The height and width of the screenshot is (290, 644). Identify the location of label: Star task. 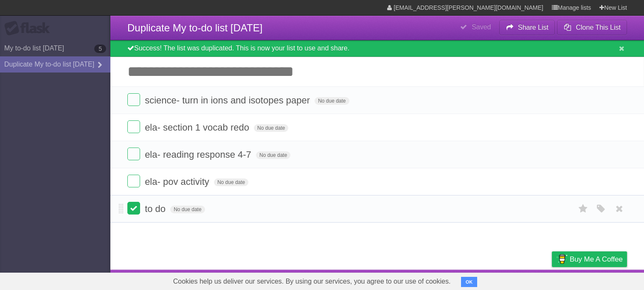
(584, 209).